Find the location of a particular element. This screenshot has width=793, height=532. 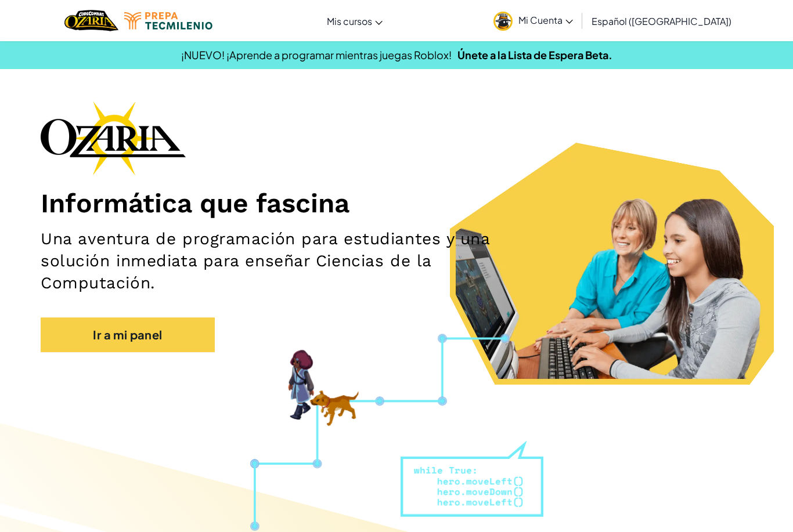

img: avatar is located at coordinates (502, 21).